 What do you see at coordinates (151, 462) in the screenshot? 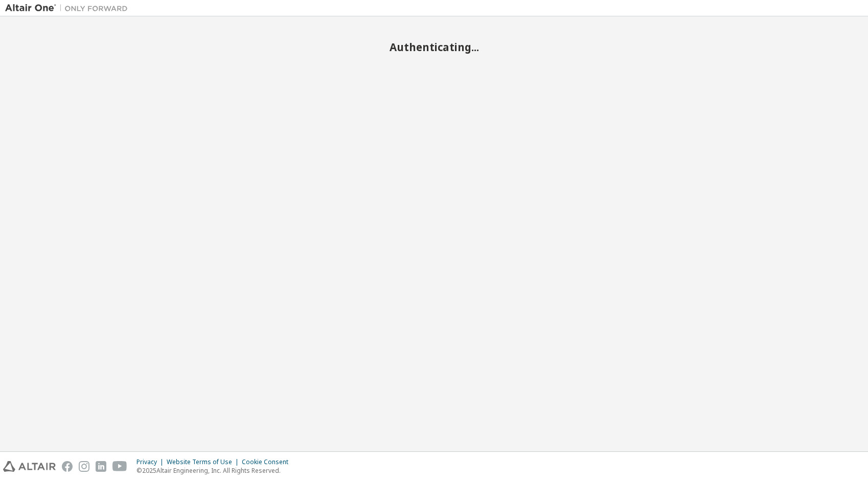
I see `div: Privacy` at bounding box center [151, 462].